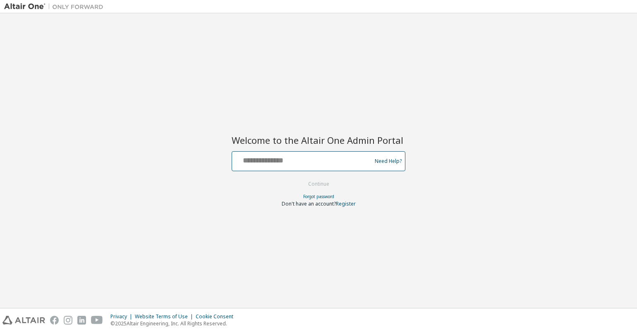  Describe the element at coordinates (24, 320) in the screenshot. I see `img: altair_logo.svg` at that location.